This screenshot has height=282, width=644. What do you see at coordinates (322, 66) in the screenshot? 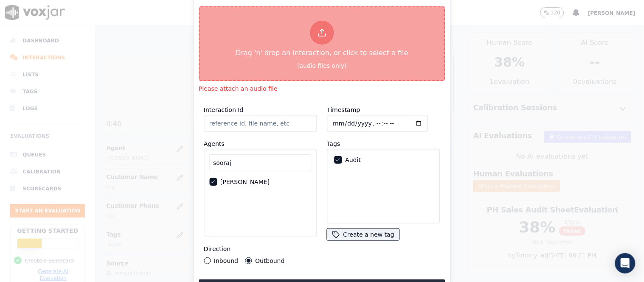
I see `div: (audio files only)` at bounding box center [322, 66].